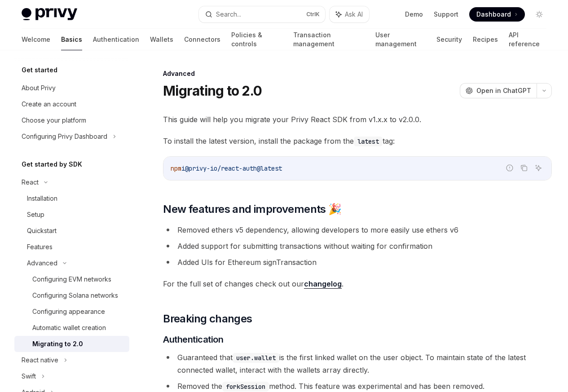  Describe the element at coordinates (212, 91) in the screenshot. I see `h1: Migrating to 2.0` at that location.